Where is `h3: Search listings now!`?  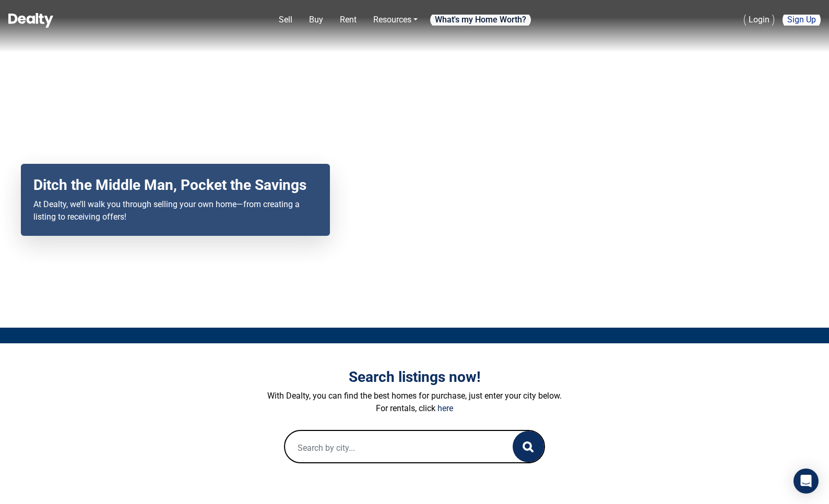 h3: Search listings now! is located at coordinates (414, 377).